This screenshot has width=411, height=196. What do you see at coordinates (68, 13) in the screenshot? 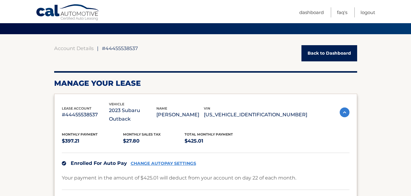
I see `a: Cal Automotive` at bounding box center [68, 13].